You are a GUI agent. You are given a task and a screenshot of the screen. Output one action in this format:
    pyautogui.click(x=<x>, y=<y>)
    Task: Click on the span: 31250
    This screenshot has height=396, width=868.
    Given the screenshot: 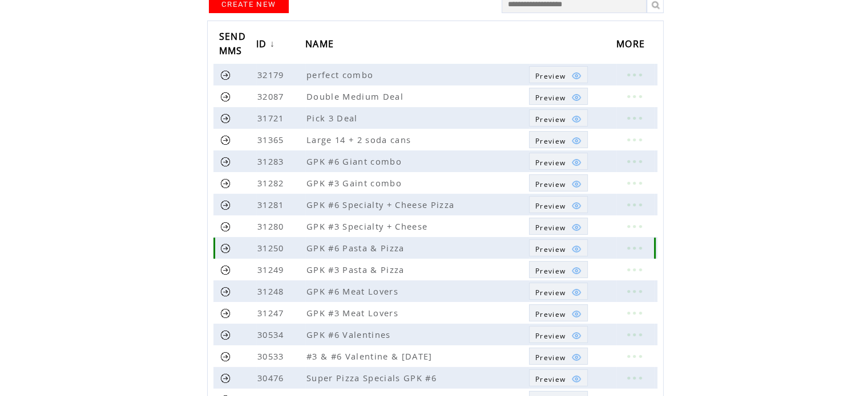 What is the action you would take?
    pyautogui.click(x=272, y=248)
    